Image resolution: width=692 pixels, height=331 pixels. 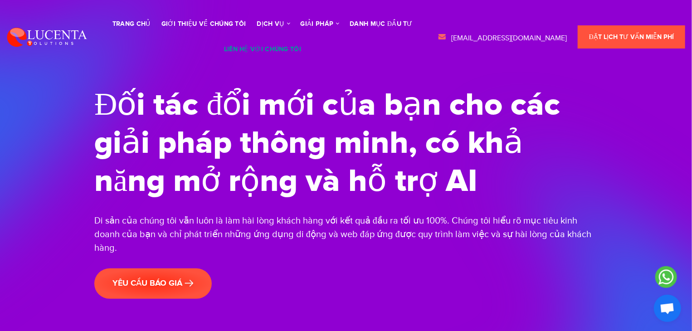 I want to click on font: dịch vụ, so click(x=271, y=24).